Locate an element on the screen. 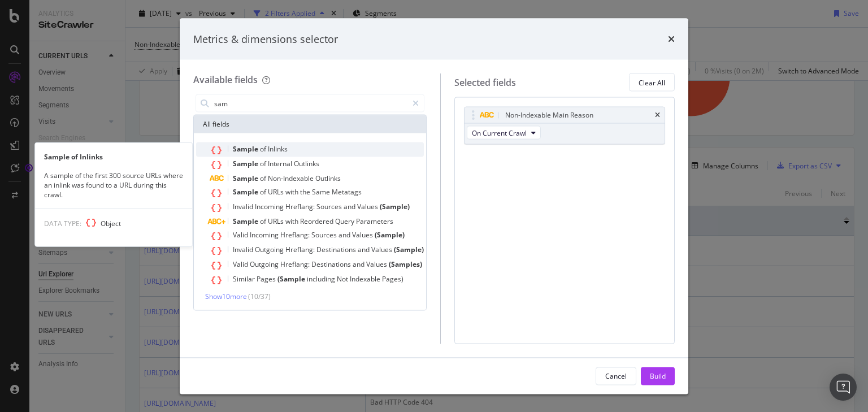  div: All fields is located at coordinates (310, 124).